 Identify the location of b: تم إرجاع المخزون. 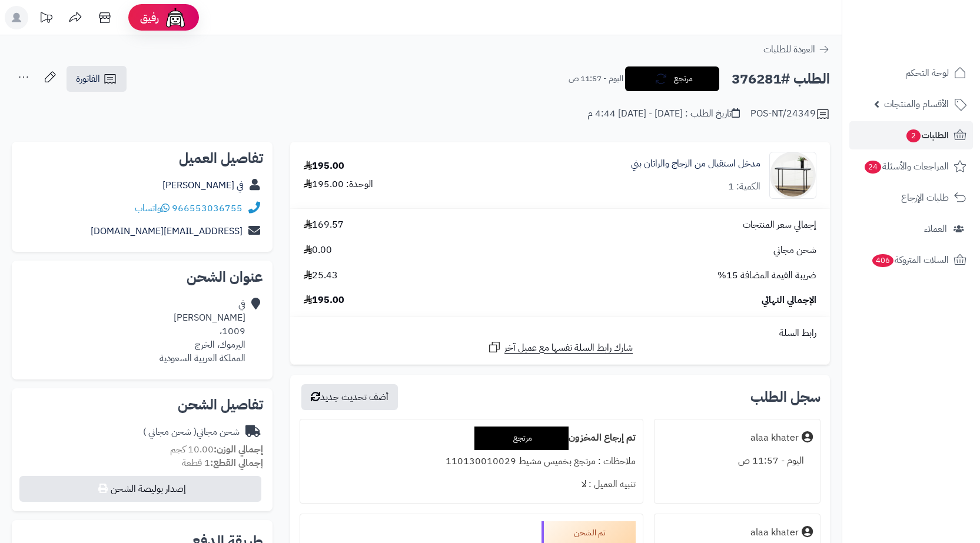
(602, 437).